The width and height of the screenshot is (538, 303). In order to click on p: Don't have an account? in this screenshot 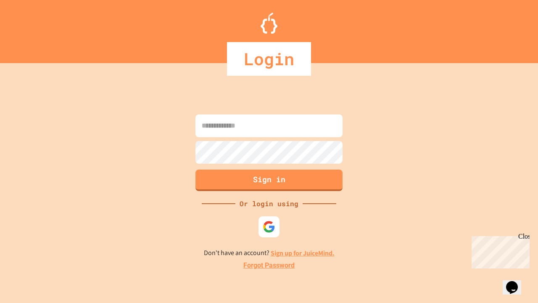, I will do `click(269, 253)`.